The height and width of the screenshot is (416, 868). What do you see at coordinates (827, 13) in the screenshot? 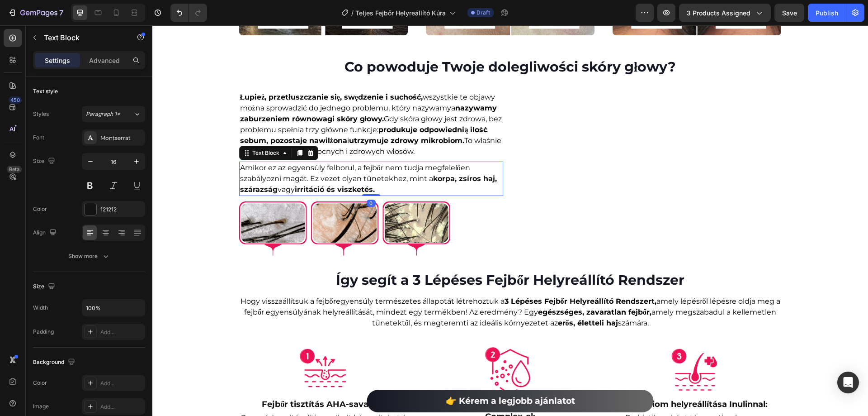
I see `button: Publish` at bounding box center [827, 13].